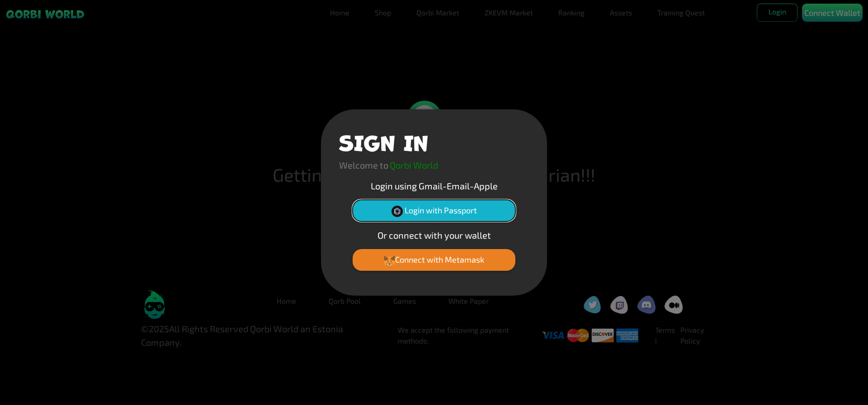  What do you see at coordinates (434, 260) in the screenshot?
I see `button: Connect with Metamask` at bounding box center [434, 260].